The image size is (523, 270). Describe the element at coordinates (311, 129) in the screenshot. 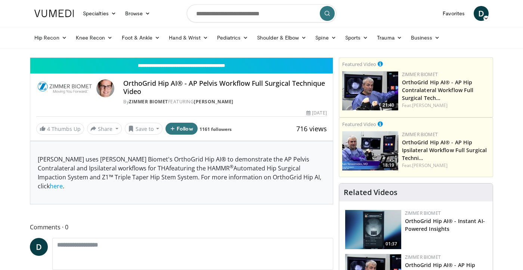

I see `span: 716 views` at that location.